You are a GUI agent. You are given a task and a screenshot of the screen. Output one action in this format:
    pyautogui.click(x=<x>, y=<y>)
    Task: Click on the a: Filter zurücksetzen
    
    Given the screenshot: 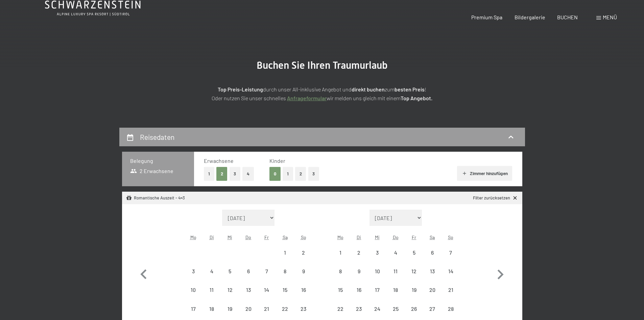 What is the action you would take?
    pyautogui.click(x=495, y=198)
    